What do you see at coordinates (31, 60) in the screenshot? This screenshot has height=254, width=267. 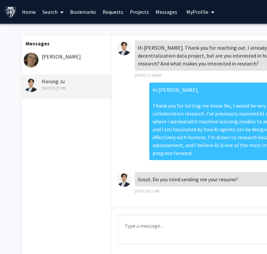 I see `img: David Elbert` at bounding box center [31, 60].